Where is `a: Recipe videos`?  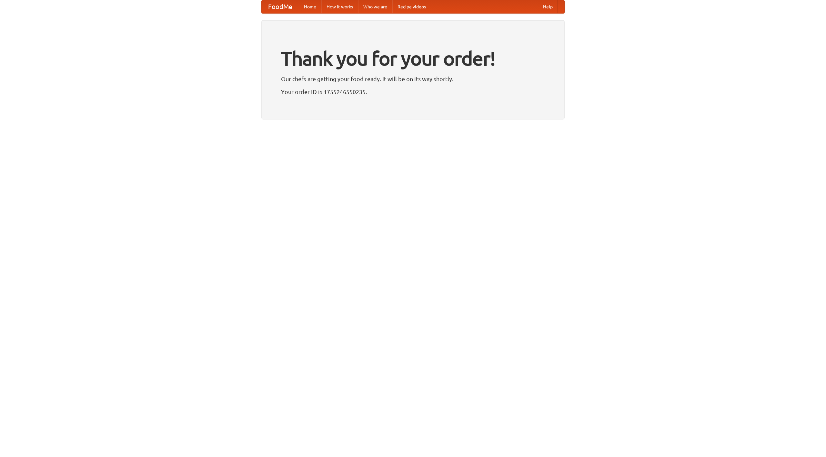
a: Recipe videos is located at coordinates (412, 7).